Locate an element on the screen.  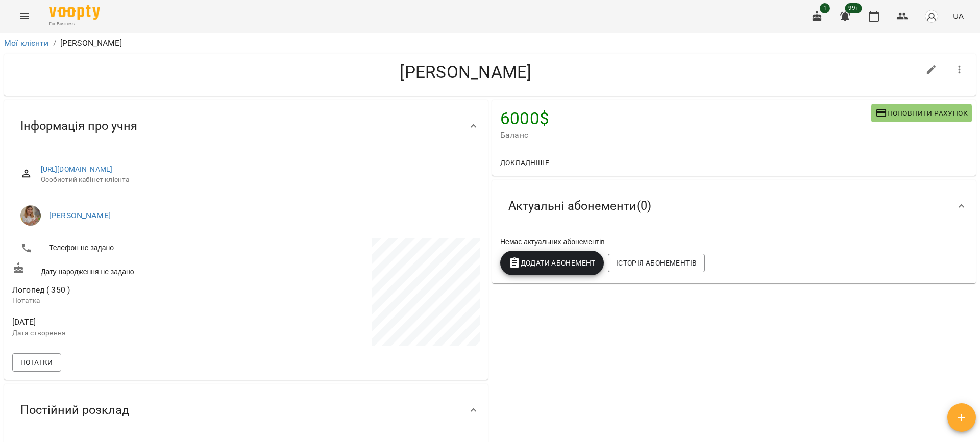
span: Нотатки is located at coordinates (36, 362).